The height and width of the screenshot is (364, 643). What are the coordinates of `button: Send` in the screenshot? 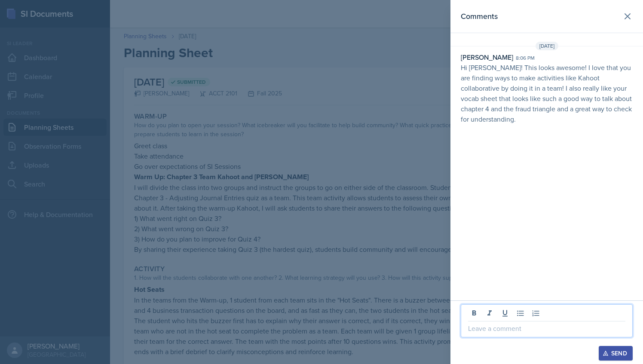 It's located at (615, 353).